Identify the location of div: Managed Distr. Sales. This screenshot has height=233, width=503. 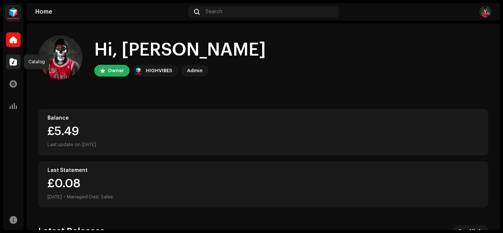
(90, 197).